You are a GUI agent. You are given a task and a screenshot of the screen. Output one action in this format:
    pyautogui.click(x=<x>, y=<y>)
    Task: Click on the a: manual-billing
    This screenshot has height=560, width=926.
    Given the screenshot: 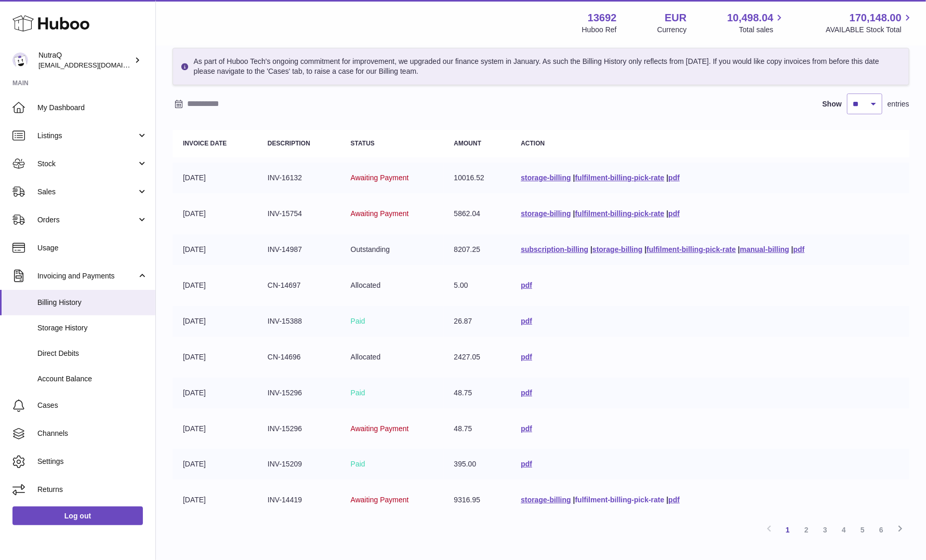 What is the action you would take?
    pyautogui.click(x=764, y=250)
    